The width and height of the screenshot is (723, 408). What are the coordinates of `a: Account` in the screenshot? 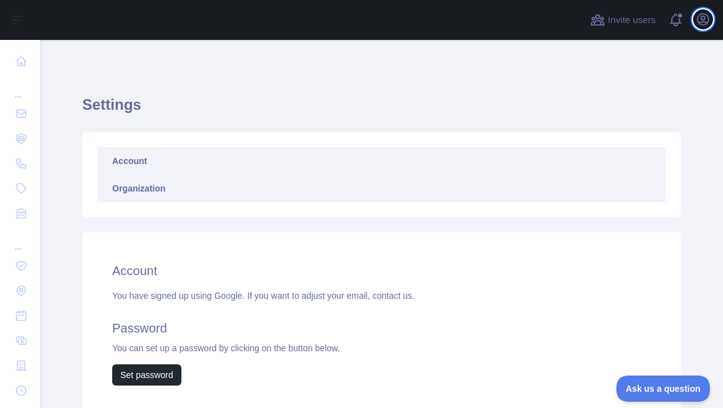 It's located at (381, 161).